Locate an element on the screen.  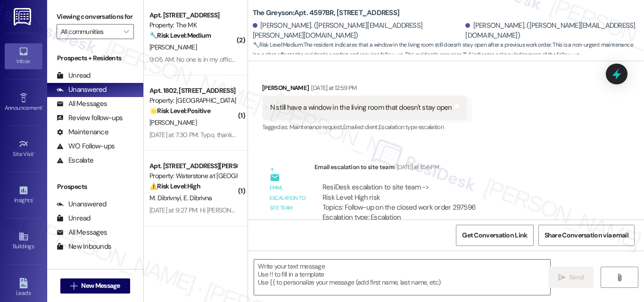
span: E. Dibrivna is located at coordinates (197, 198).